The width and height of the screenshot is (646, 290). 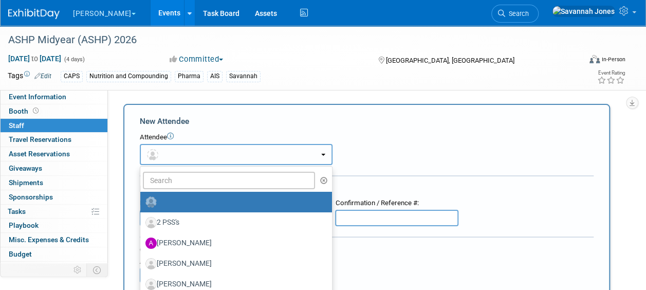 I want to click on div: New Attendee, so click(x=366, y=121).